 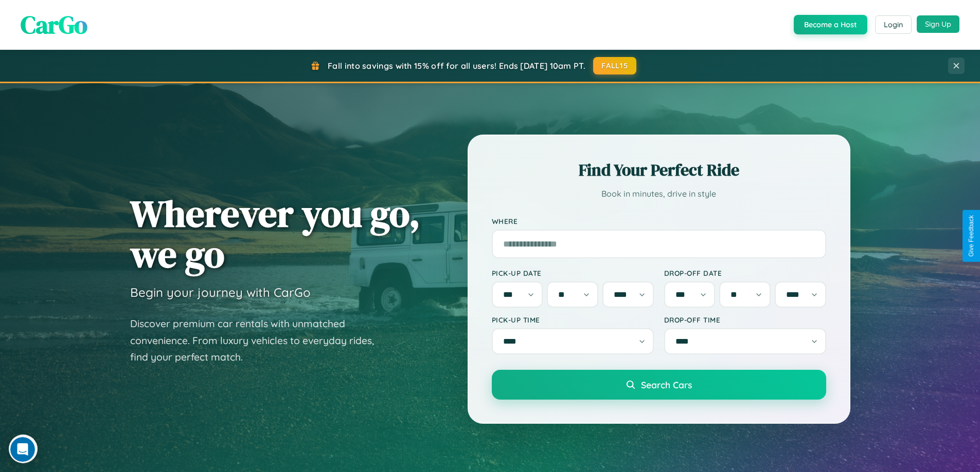 I want to click on span: Search Cars, so click(x=666, y=385).